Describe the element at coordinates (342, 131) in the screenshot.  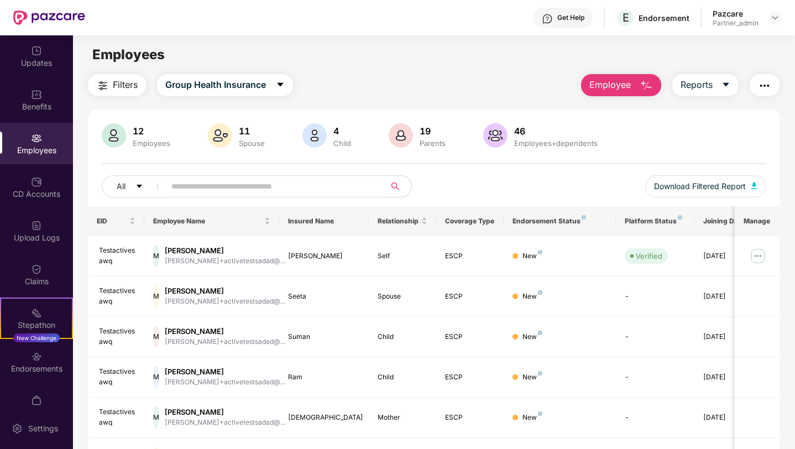
I see `div: 4` at that location.